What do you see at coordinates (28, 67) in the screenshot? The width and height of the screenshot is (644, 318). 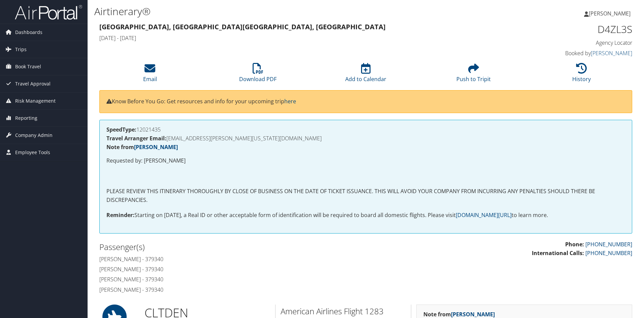 I see `span: Book Travel` at bounding box center [28, 67].